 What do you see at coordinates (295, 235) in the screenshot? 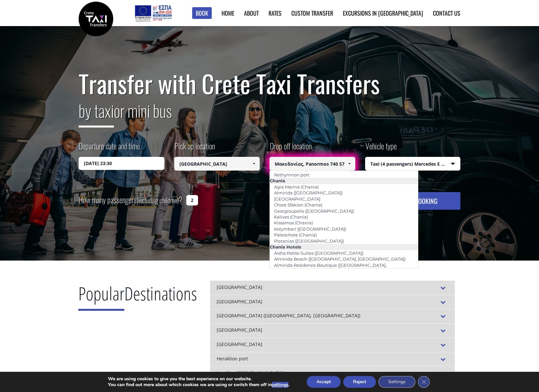
I see `a: Paleochora (Chania)` at bounding box center [295, 235].